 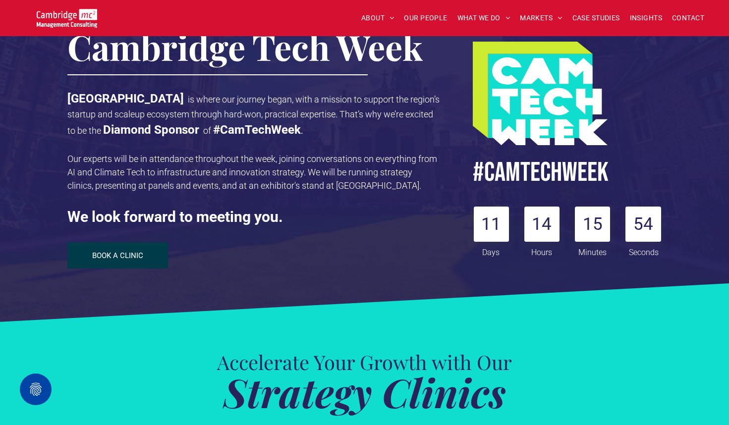 What do you see at coordinates (377, 18) in the screenshot?
I see `a: ABOUT` at bounding box center [377, 18].